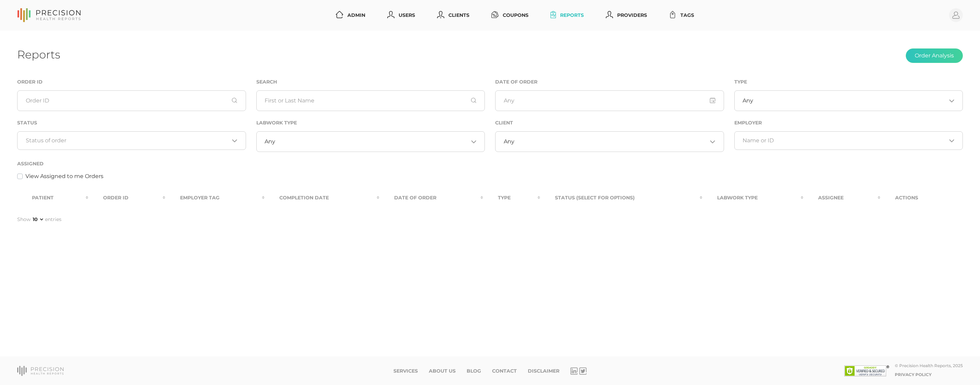 The height and width of the screenshot is (385, 980). I want to click on th: Assignee, so click(842, 197).